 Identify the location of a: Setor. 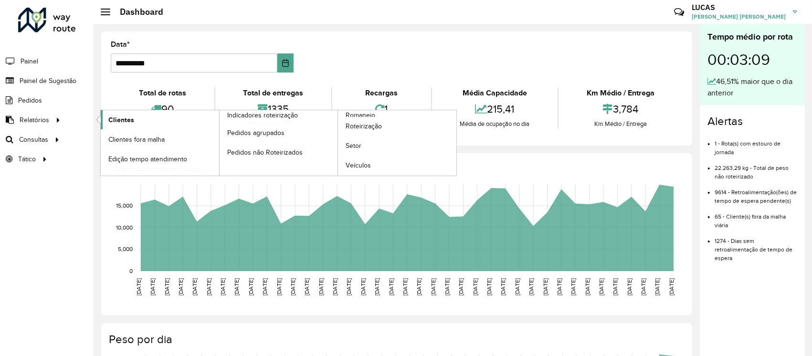
(397, 146).